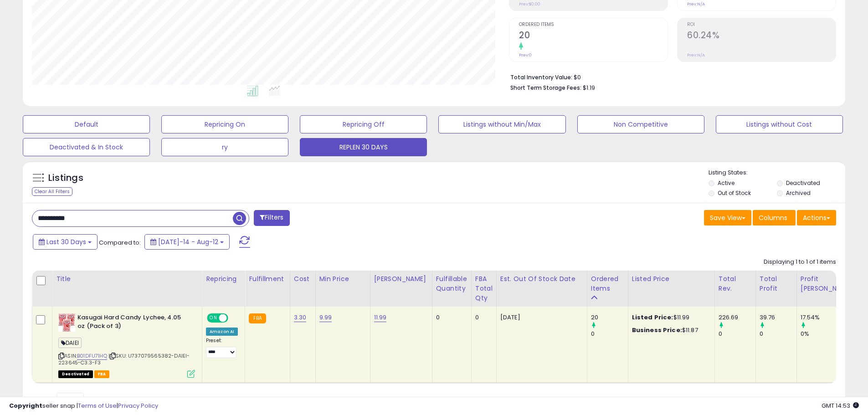  What do you see at coordinates (775, 218) in the screenshot?
I see `button: Columns` at bounding box center [775, 218].